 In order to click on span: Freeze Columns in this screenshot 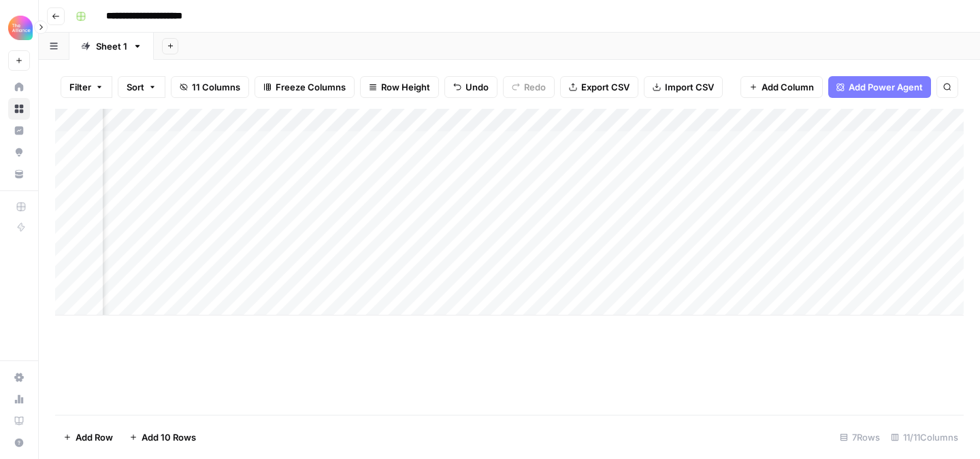, I will do `click(310, 87)`.